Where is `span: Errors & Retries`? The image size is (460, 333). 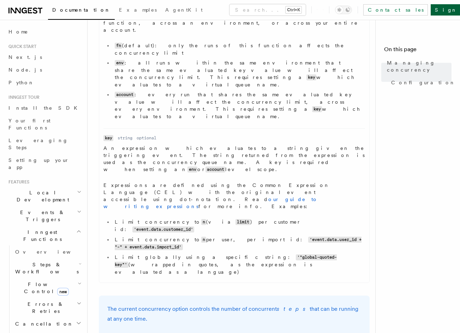
span: Errors & Retries is located at coordinates (44, 308).